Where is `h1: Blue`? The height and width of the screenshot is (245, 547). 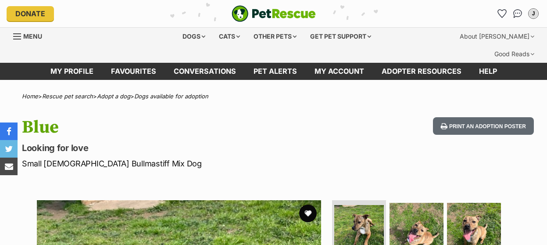
h1: Blue is located at coordinates (178, 127).